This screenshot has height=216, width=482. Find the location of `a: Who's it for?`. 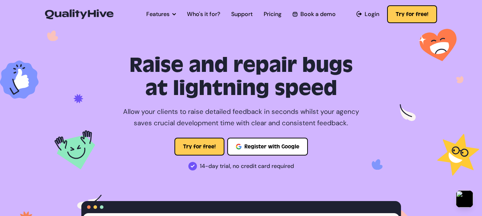

a: Who's it for? is located at coordinates (203, 14).